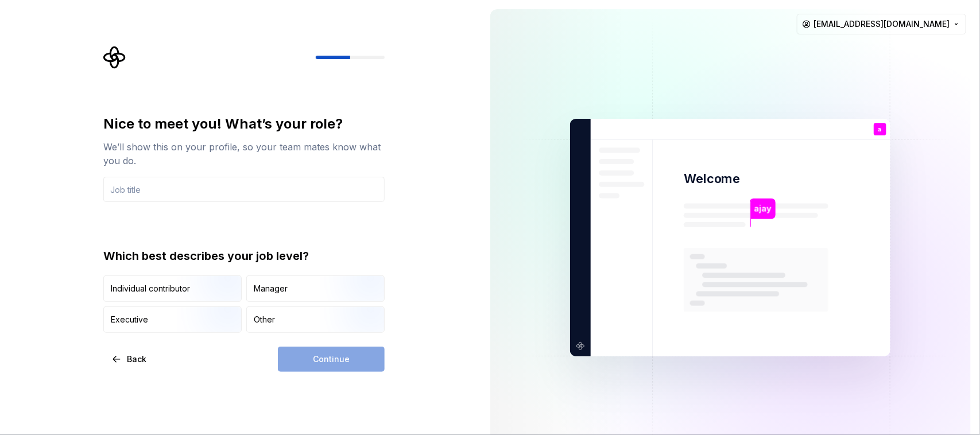 The image size is (980, 435). What do you see at coordinates (129, 320) in the screenshot?
I see `div: Executive` at bounding box center [129, 320].